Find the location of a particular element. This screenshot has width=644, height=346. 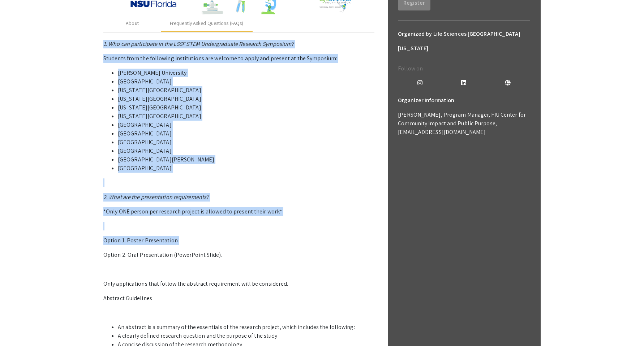

h6: Organizer Information is located at coordinates (464, 100).